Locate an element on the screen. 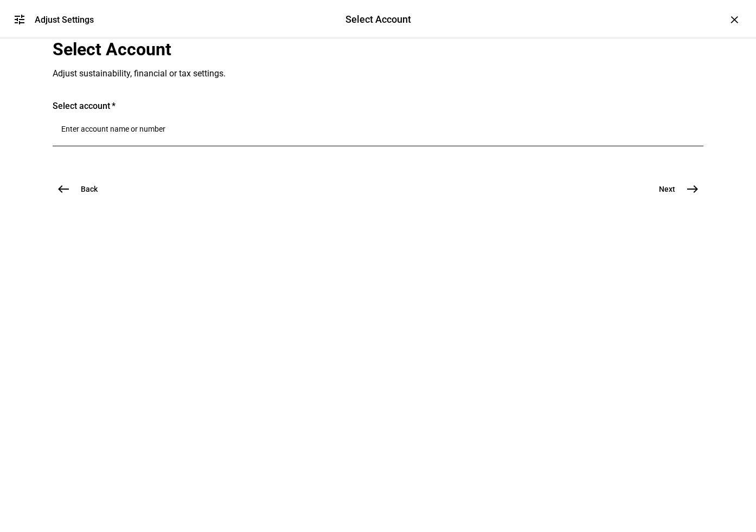 The width and height of the screenshot is (756, 532). mat-icon: east is located at coordinates (692, 190).